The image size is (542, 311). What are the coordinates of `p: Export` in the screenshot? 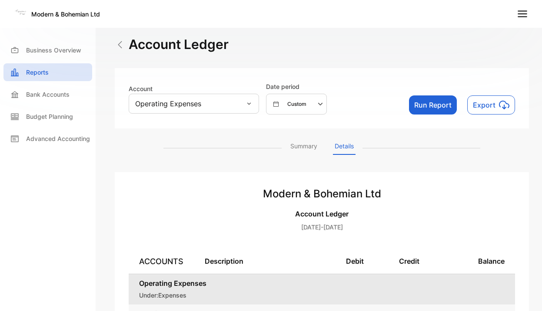 It's located at (484, 105).